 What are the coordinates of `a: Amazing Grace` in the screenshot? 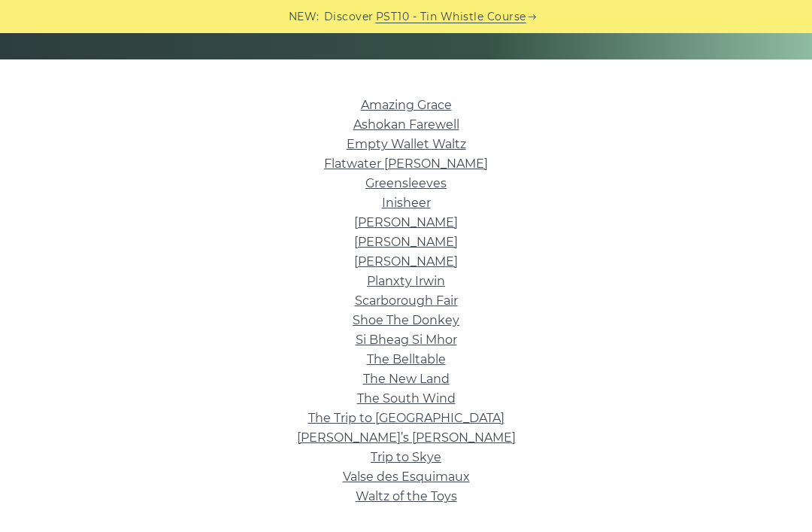 It's located at (406, 105).